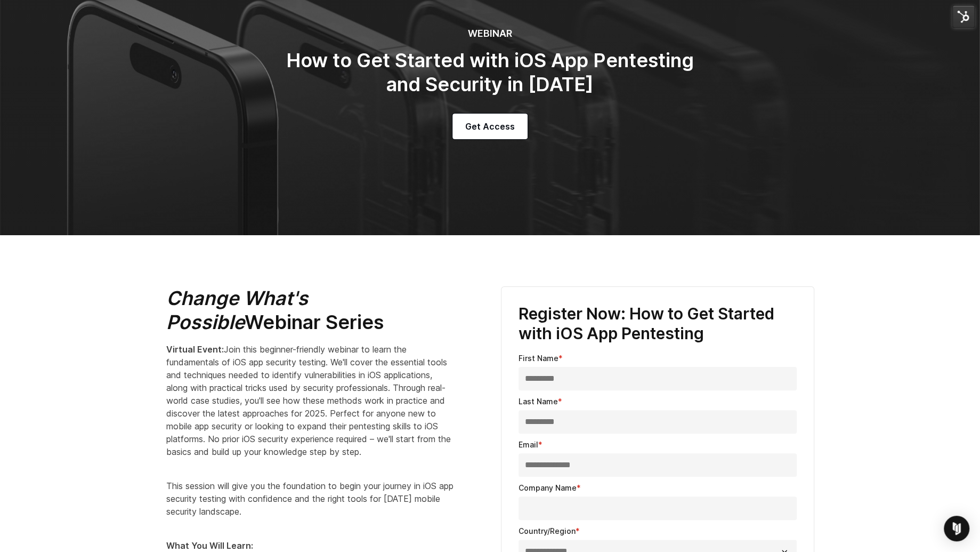 The height and width of the screenshot is (552, 980). I want to click on h3: Register Now: How to Get Started with iOS App Pentesting, so click(657, 324).